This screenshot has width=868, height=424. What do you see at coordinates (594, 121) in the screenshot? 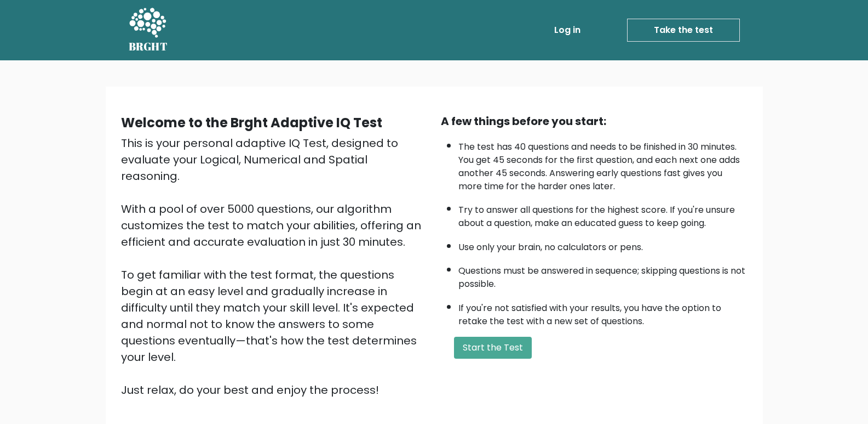
I see `div: A few things before you start:` at bounding box center [594, 121].